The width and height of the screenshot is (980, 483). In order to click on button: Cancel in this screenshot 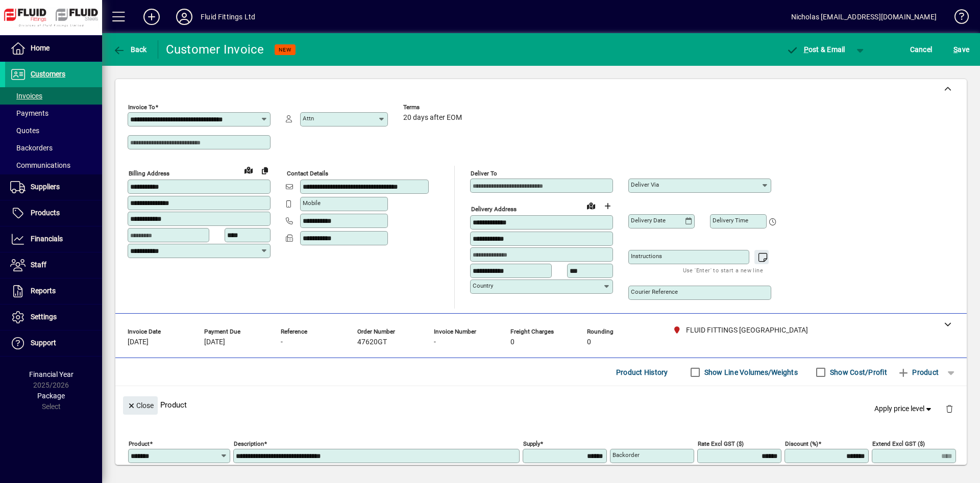, I will do `click(922, 50)`.